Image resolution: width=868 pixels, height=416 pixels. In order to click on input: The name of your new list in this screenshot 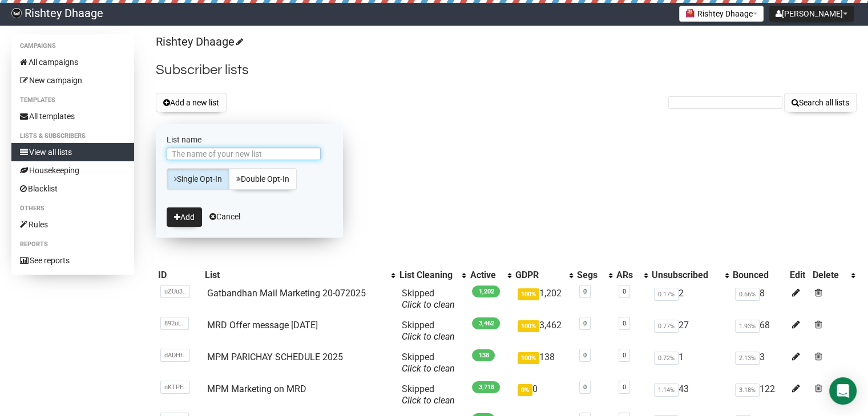, I will do `click(243, 154)`.